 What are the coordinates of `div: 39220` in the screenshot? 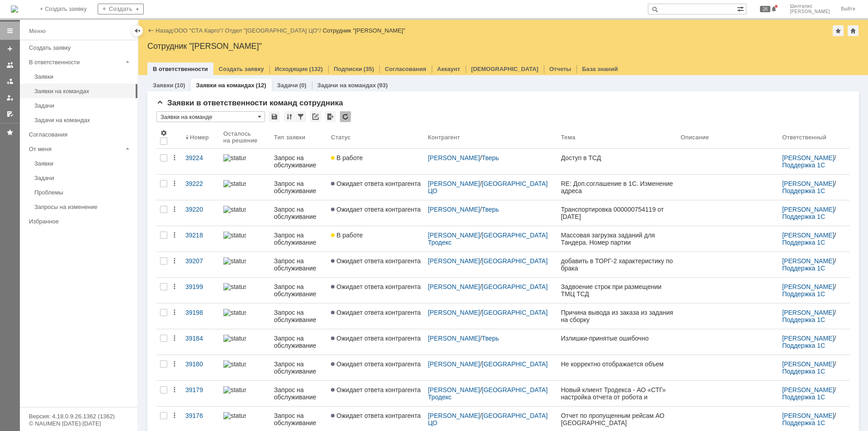 It's located at (201, 210).